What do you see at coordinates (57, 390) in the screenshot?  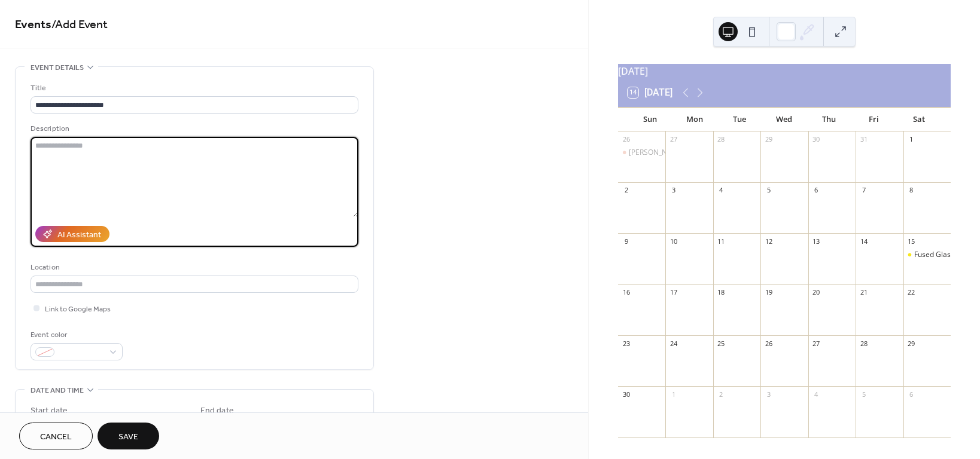 I see `span: Date and time` at bounding box center [57, 390].